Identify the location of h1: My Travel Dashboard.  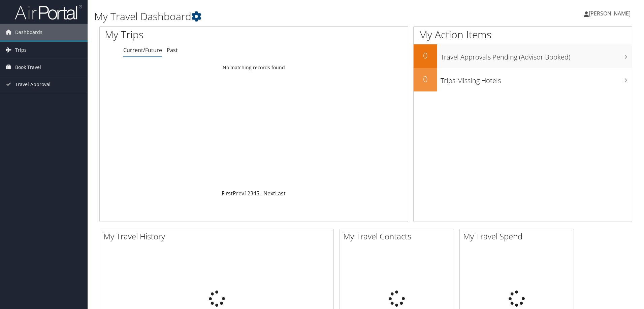
(275, 16).